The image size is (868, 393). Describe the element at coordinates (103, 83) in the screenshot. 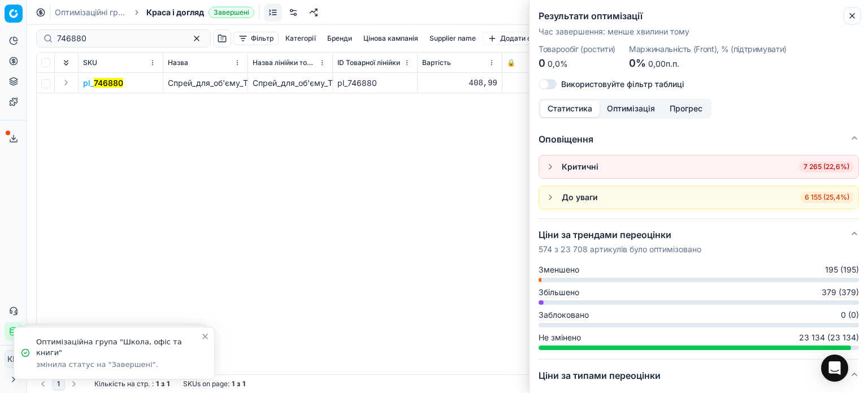

I see `button: pl_746880` at that location.